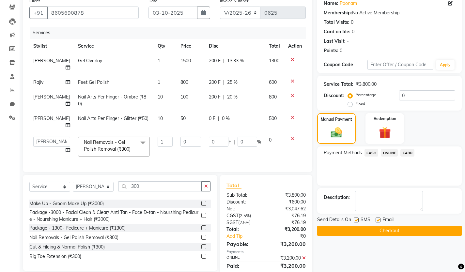  I want to click on span: Nail Arts Per Finger - Ombre (₹80), so click(112, 100).